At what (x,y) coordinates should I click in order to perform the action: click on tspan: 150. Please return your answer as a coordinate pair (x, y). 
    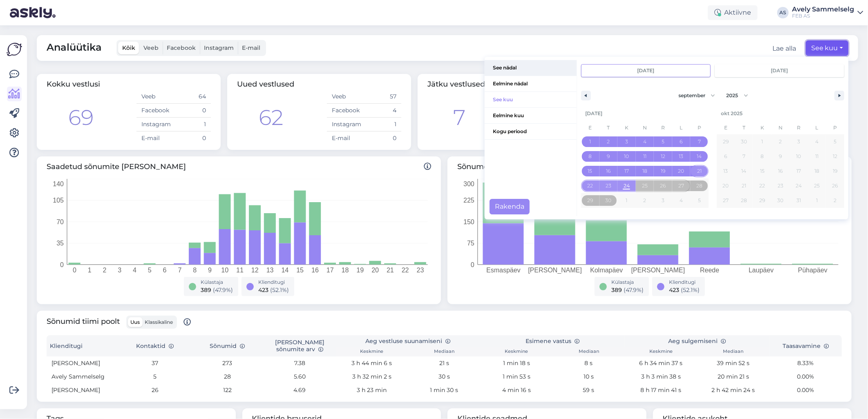
    Looking at the image, I should click on (469, 221).